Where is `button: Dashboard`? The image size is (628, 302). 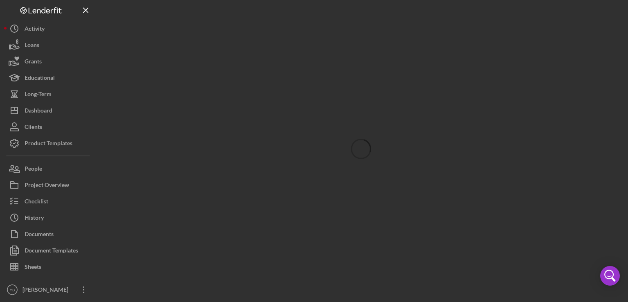
button: Dashboard is located at coordinates (49, 110).